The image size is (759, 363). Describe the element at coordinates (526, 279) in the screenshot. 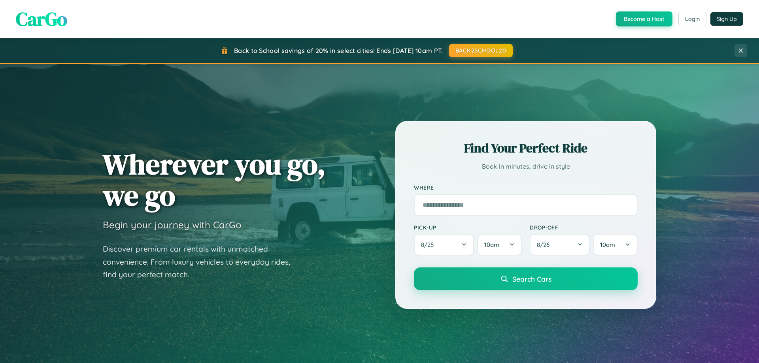

I see `button: Search Cars` at that location.